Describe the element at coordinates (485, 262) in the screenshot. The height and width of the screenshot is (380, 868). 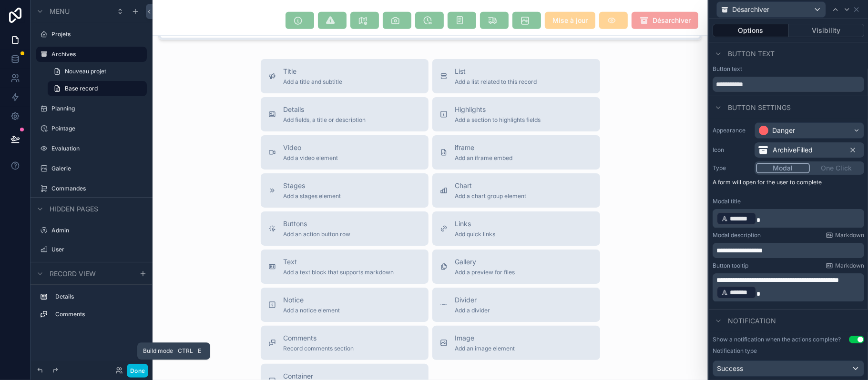
I see `span: Gallery` at that location.